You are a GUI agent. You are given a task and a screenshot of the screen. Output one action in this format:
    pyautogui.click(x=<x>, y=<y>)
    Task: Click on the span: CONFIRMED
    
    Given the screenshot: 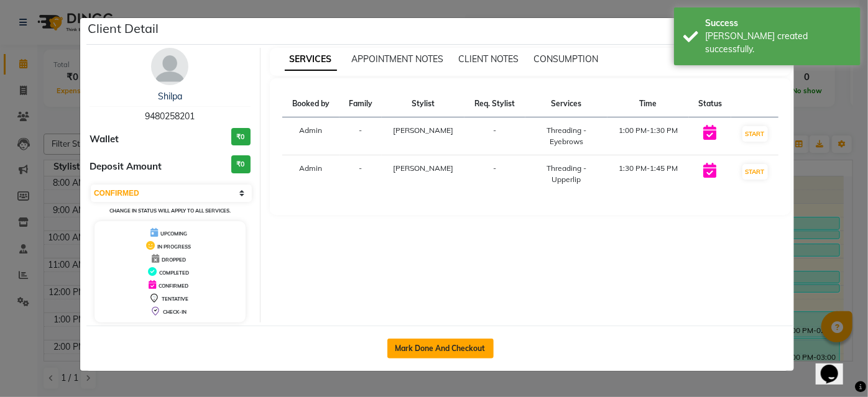 What is the action you would take?
    pyautogui.click(x=173, y=285)
    